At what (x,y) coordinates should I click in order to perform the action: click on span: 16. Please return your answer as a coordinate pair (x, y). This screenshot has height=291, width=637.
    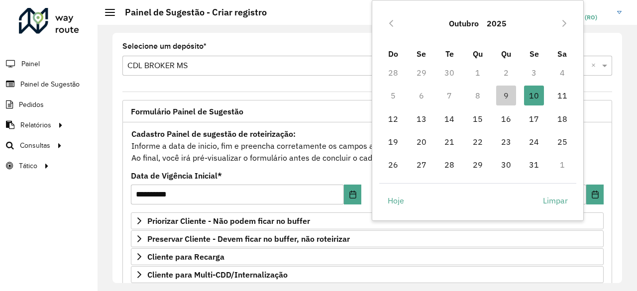
    Looking at the image, I should click on (506, 119).